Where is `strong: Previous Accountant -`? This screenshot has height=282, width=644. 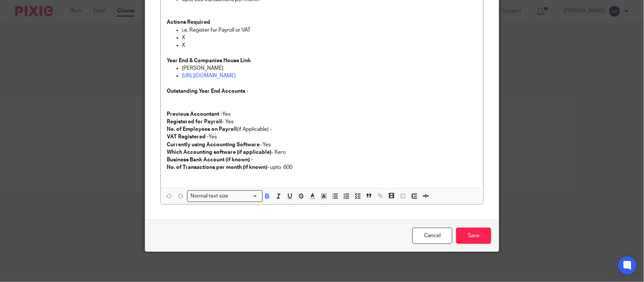 strong: Previous Accountant - is located at coordinates (194, 114).